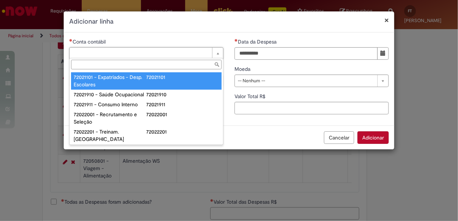 The height and width of the screenshot is (221, 458). What do you see at coordinates (183, 77) in the screenshot?
I see `div: 72021101` at bounding box center [183, 77].